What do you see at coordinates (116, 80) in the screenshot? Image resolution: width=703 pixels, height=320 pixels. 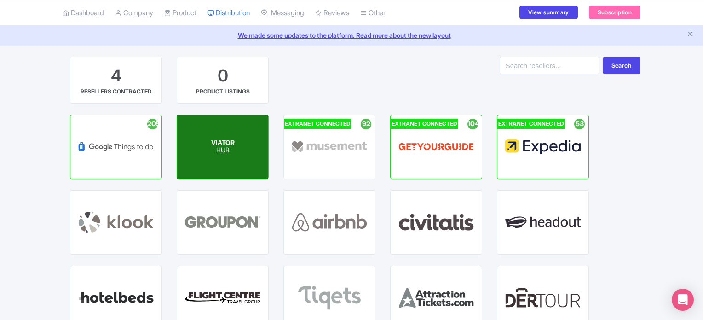 I see `a: 4 RESELLERS CONTRACTED` at bounding box center [116, 80].